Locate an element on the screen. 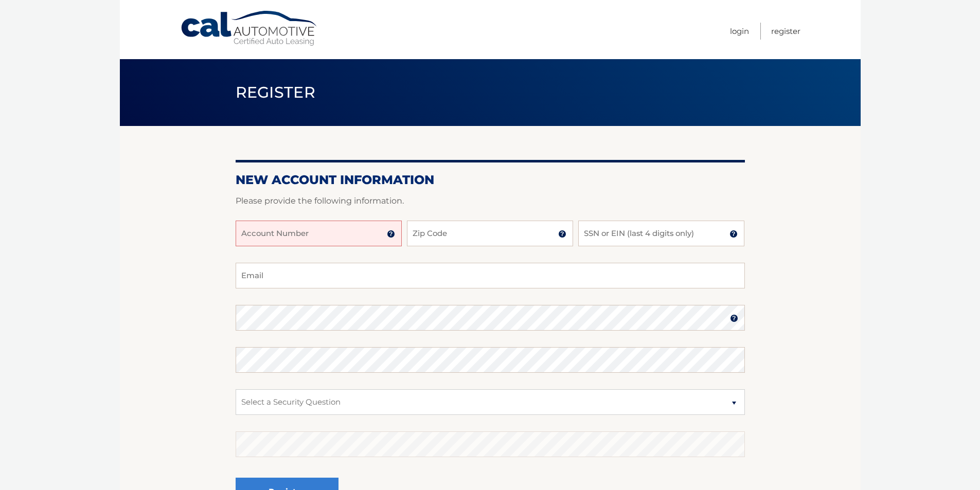 The width and height of the screenshot is (980, 490). h2: New Account Information is located at coordinates (490, 180).